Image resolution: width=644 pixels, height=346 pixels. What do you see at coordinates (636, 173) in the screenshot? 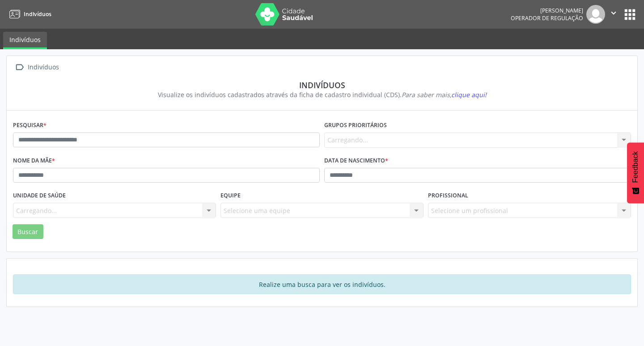
I see `button: Feedback - Mostrar pesquisa` at bounding box center [636, 173].